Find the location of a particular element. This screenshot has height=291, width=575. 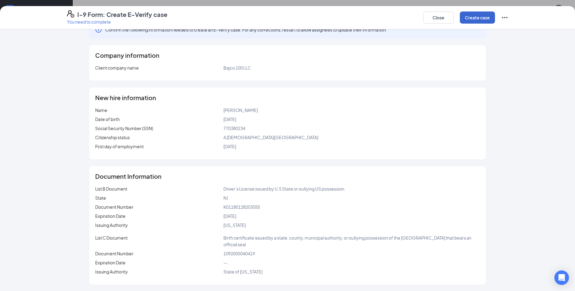

button: Create case is located at coordinates (477, 18).